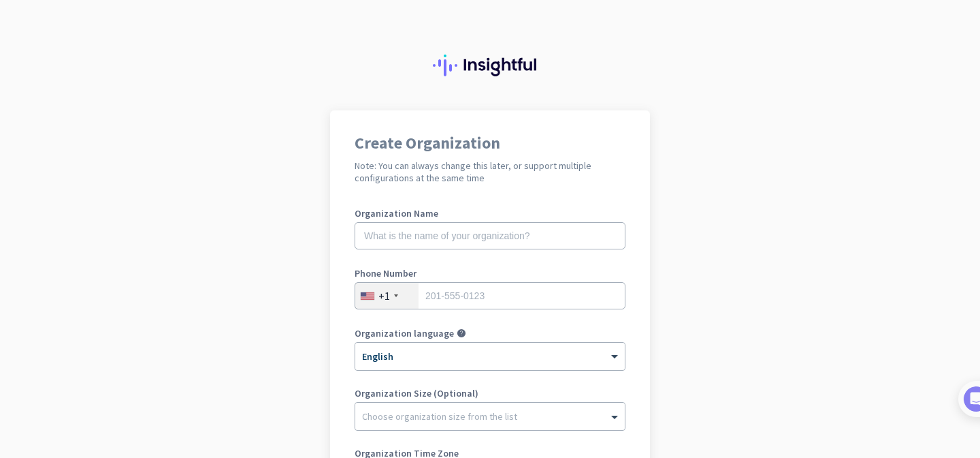 The width and height of the screenshot is (980, 458). What do you see at coordinates (490, 172) in the screenshot?
I see `h2: Note: You can always change this later, or support multiple configurations at the same time` at bounding box center [490, 172].